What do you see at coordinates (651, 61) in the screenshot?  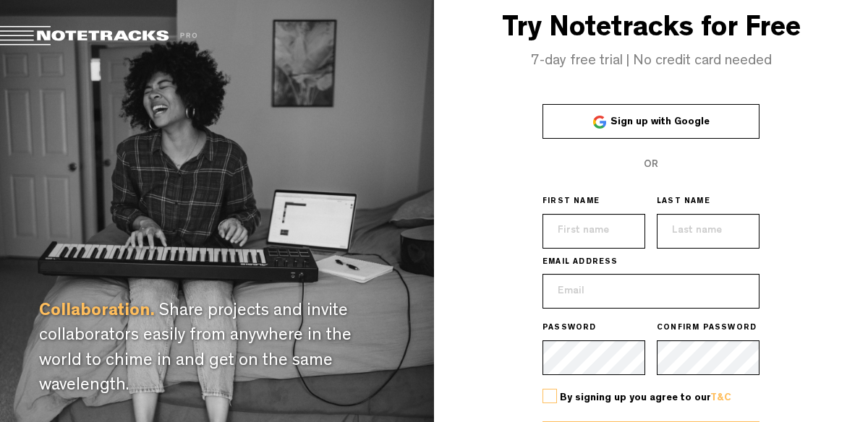 I see `h4: 7-day free trial | No credit card needed` at bounding box center [651, 61].